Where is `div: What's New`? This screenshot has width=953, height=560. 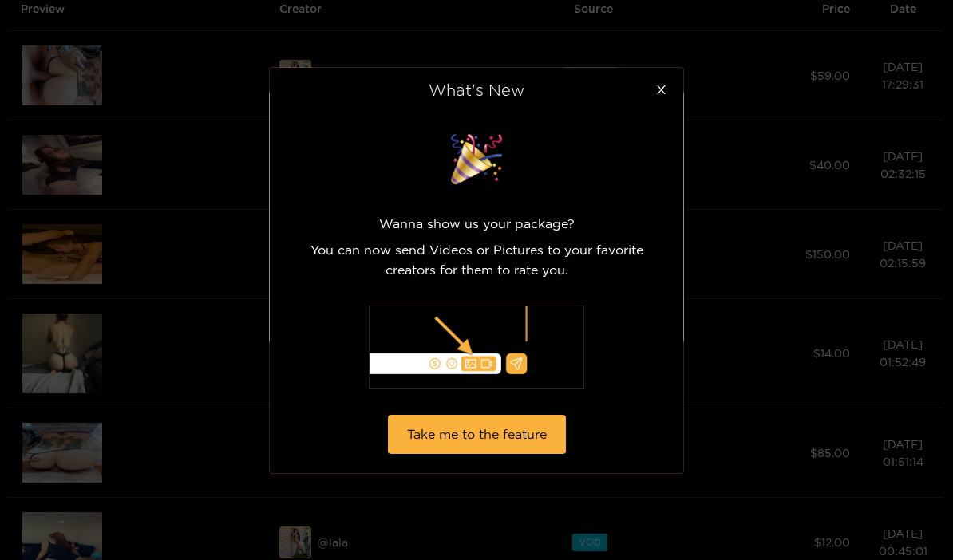 div: What's New is located at coordinates (476, 90).